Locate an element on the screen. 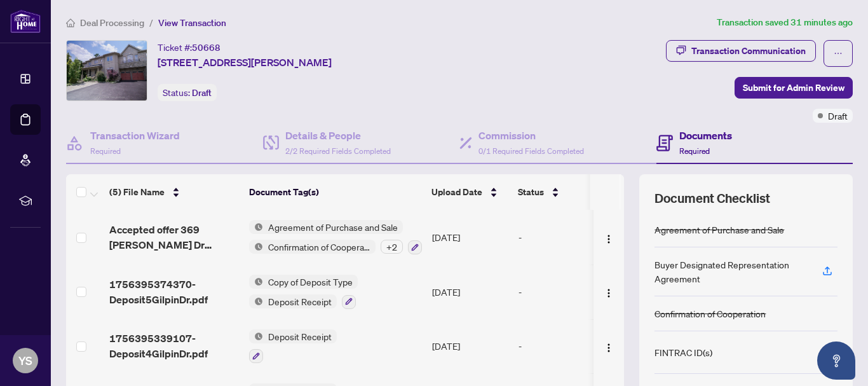  span: Status is located at coordinates (531, 192).